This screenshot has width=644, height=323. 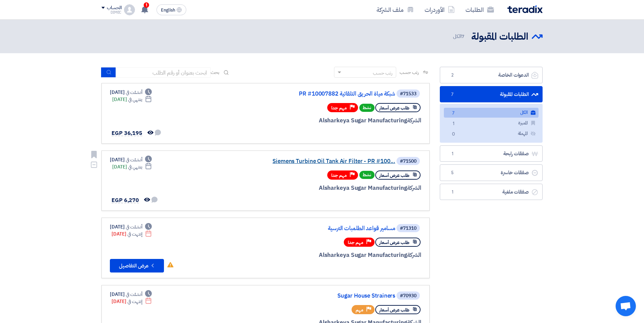 What do you see at coordinates (137, 265) in the screenshot?
I see `button: عرض التفاصيل` at bounding box center [137, 265].